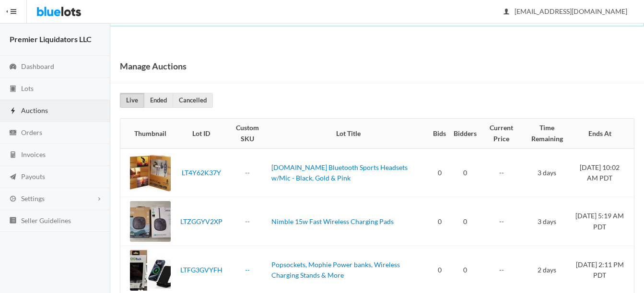 Image resolution: width=644 pixels, height=293 pixels. Describe the element at coordinates (13, 178) in the screenshot. I see `ion-icon: paper plane` at that location.